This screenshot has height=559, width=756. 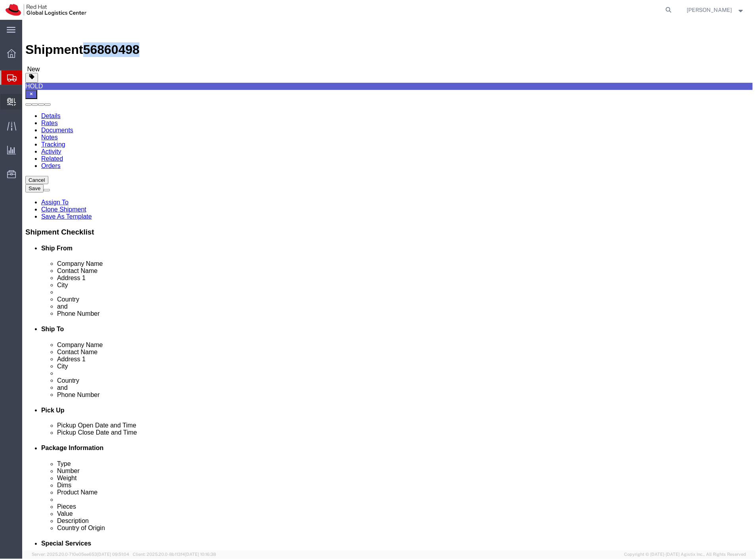 I want to click on span: Server: 2025.20.0-710e05ee653, so click(x=80, y=555).